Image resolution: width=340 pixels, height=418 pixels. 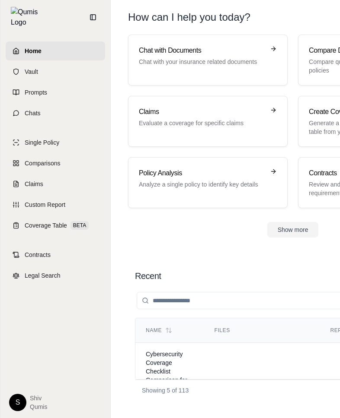 I want to click on span: Home, so click(x=33, y=51).